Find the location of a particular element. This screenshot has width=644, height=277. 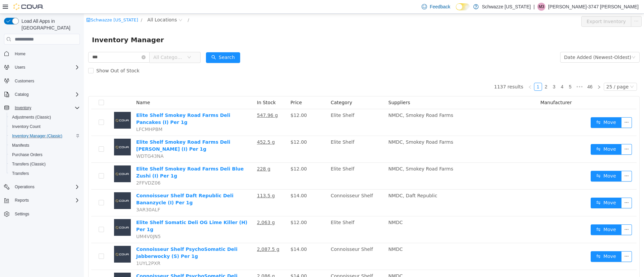

a: Transfers (Classic) is located at coordinates (29, 164).